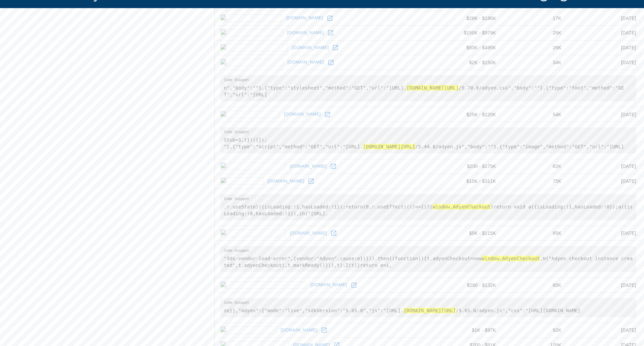 Image resolution: width=644 pixels, height=346 pixels. Describe the element at coordinates (252, 62) in the screenshot. I see `img: iclasspro.com icon` at that location.